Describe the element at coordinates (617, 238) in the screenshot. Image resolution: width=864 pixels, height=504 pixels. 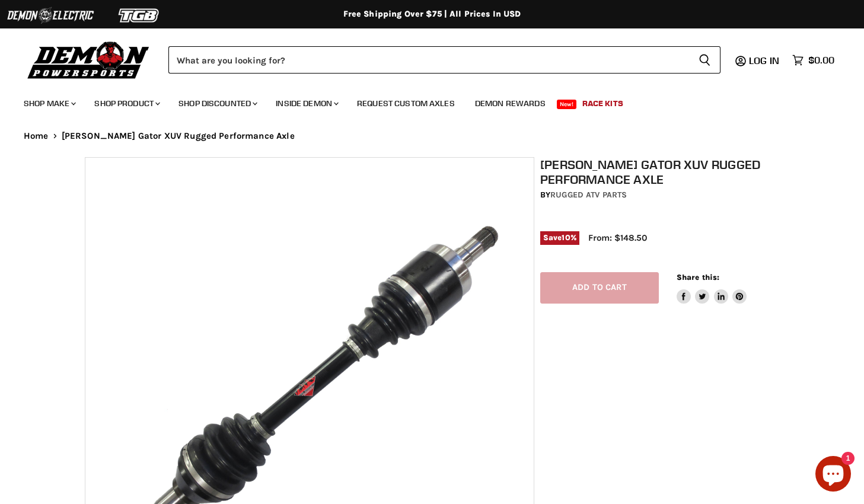
I see `span: From: $148.50` at that location.